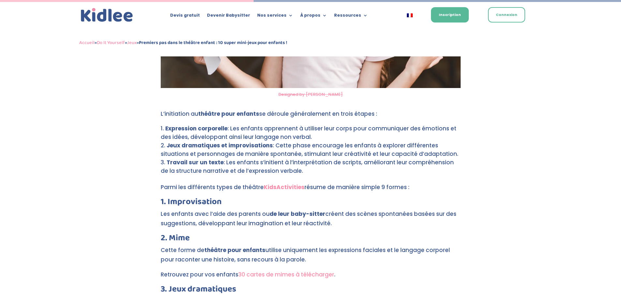 The width and height of the screenshot is (621, 297). Describe the element at coordinates (196, 128) in the screenshot. I see `strong: Expression corporelle` at that location.